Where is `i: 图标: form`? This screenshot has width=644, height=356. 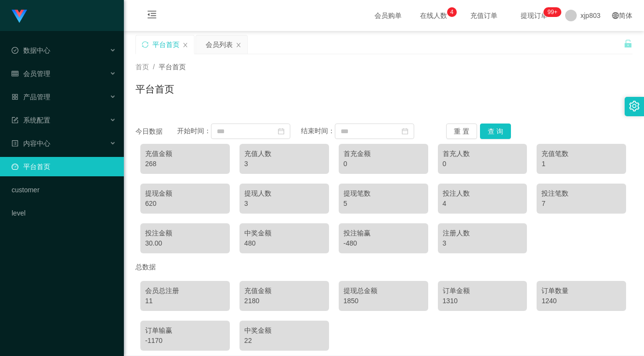 i: 图标: form is located at coordinates (15, 120).